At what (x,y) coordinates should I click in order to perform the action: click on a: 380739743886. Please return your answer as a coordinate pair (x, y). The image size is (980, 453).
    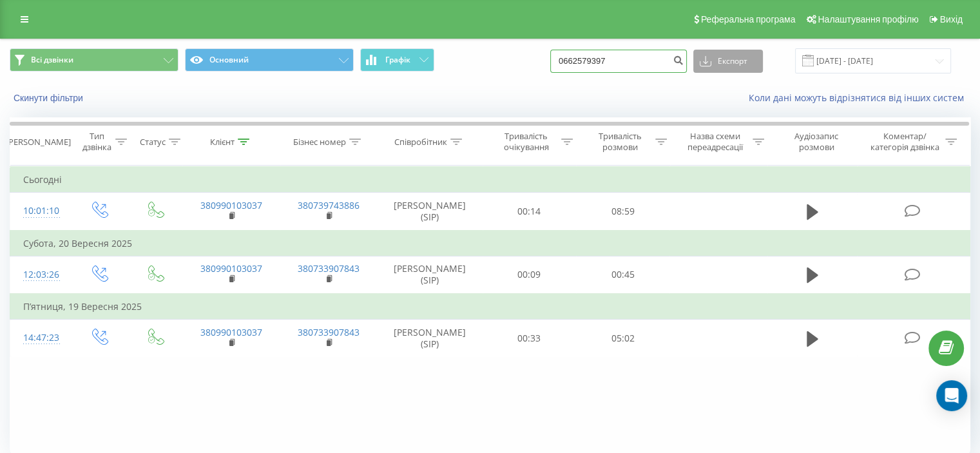
    Looking at the image, I should click on (329, 205).